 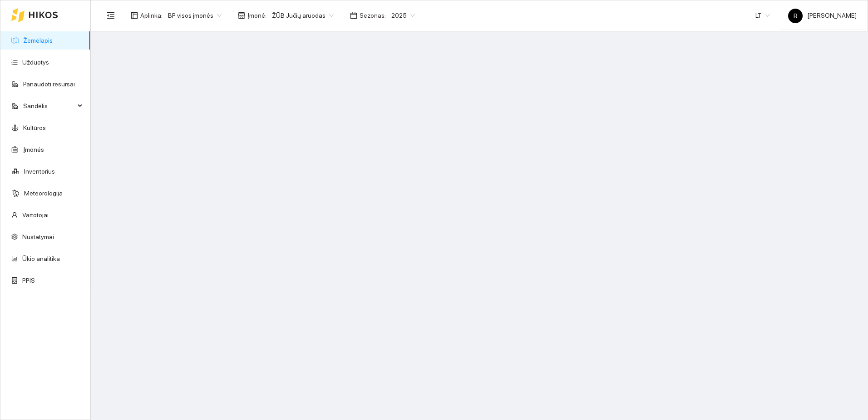 What do you see at coordinates (49, 84) in the screenshot?
I see `a: Panaudoti resursai` at bounding box center [49, 84].